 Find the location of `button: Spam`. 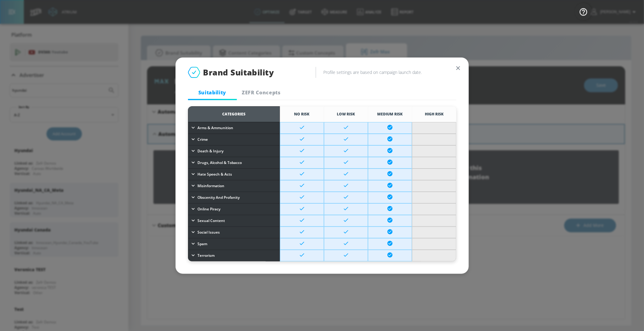

button: Spam is located at coordinates (234, 244).